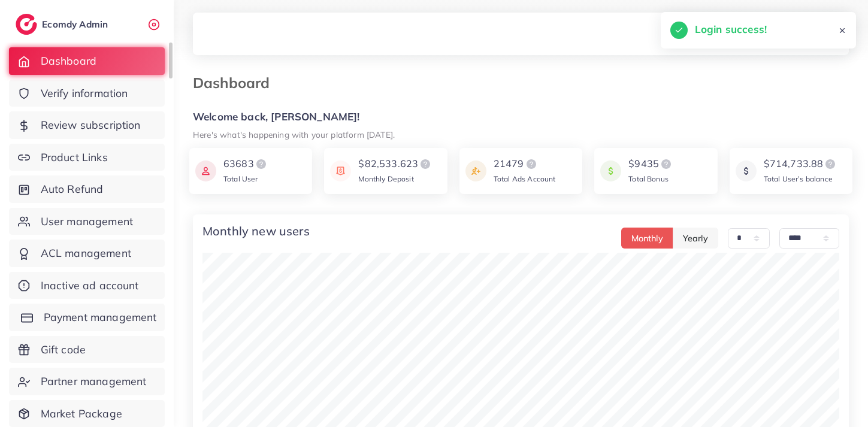  What do you see at coordinates (63, 349) in the screenshot?
I see `span: Gift code` at bounding box center [63, 349].